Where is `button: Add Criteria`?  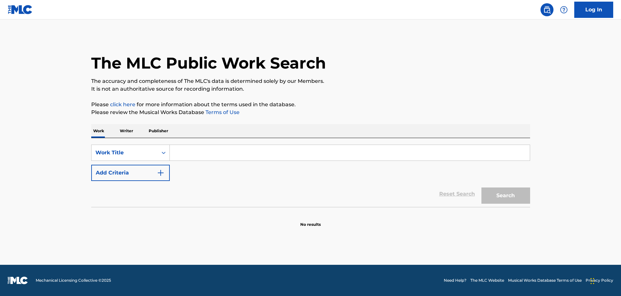
button: Add Criteria is located at coordinates (130, 173).